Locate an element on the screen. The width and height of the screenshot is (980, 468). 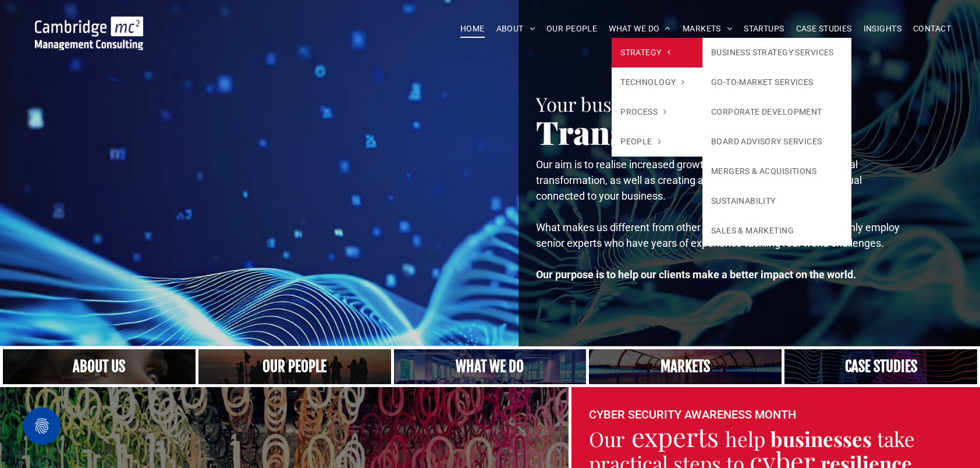
a: CORPORATE DEVELOPMENT is located at coordinates (777, 111).